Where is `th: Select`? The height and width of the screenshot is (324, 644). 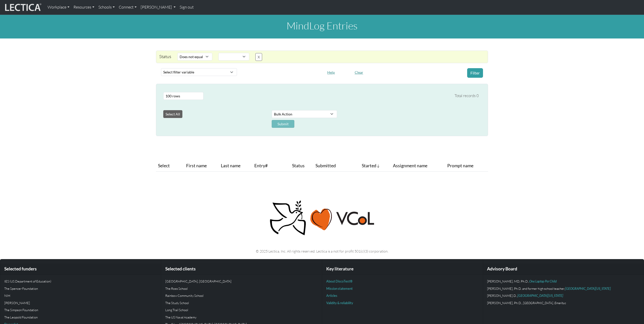 th: Select is located at coordinates (167, 165).